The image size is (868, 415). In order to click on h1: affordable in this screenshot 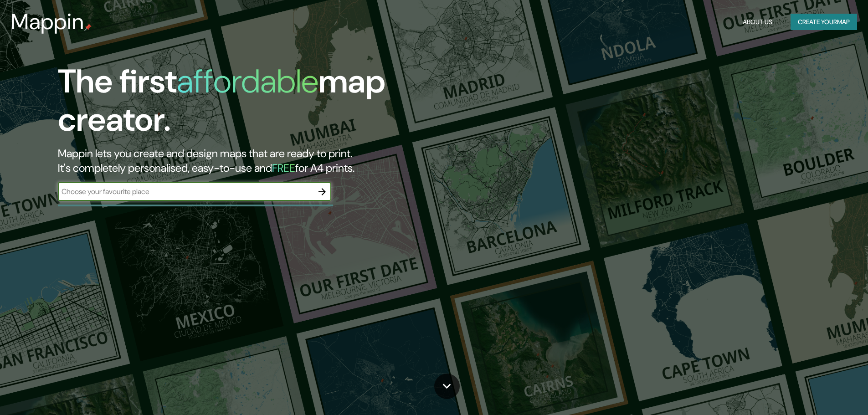, I will do `click(247, 81)`.